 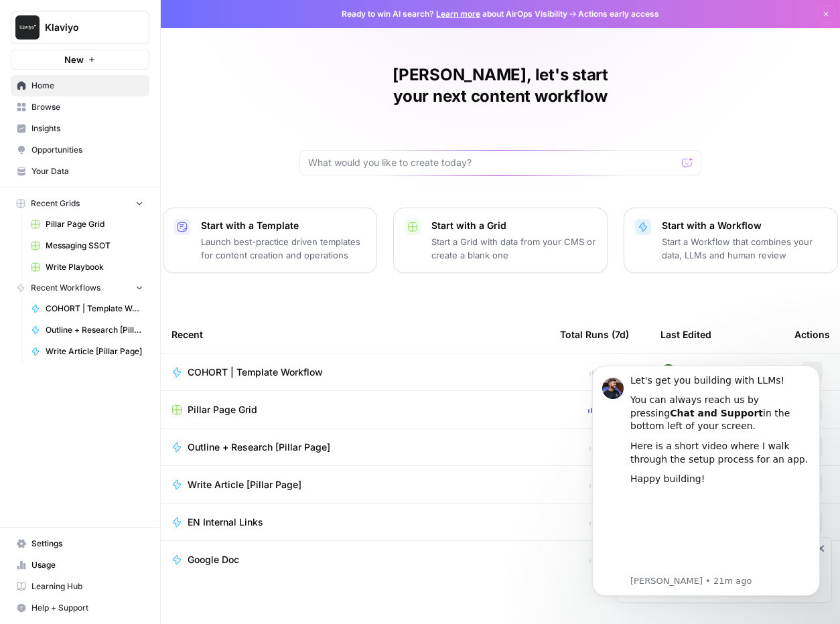 What do you see at coordinates (87, 245) in the screenshot?
I see `a: Messaging SSOT` at bounding box center [87, 245].